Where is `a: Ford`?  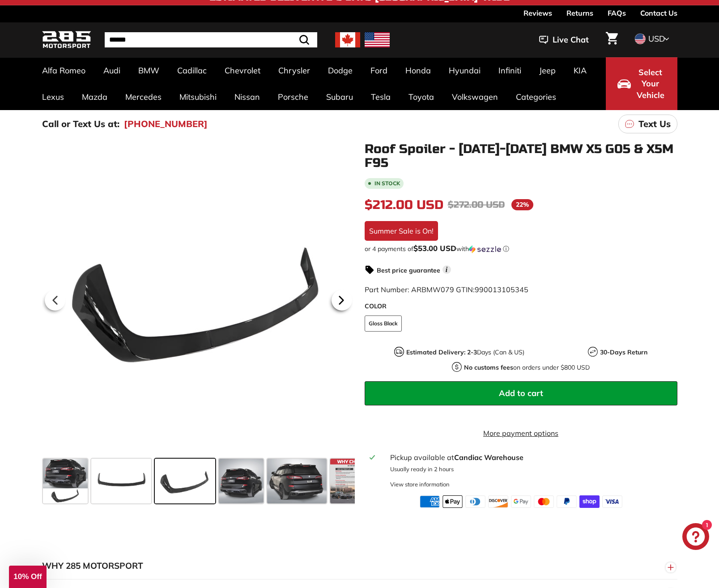 a: Ford is located at coordinates (379, 70).